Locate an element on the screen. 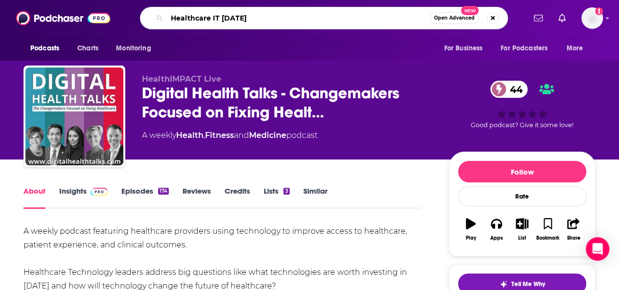 The width and height of the screenshot is (619, 290). button: Share is located at coordinates (574, 230).